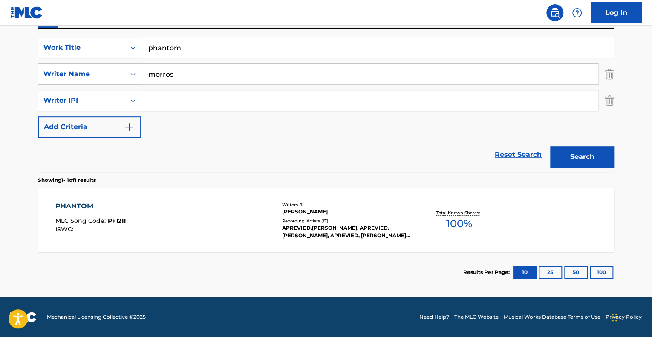 This screenshot has height=337, width=652. Describe the element at coordinates (326, 104) in the screenshot. I see `form: Search Form` at that location.